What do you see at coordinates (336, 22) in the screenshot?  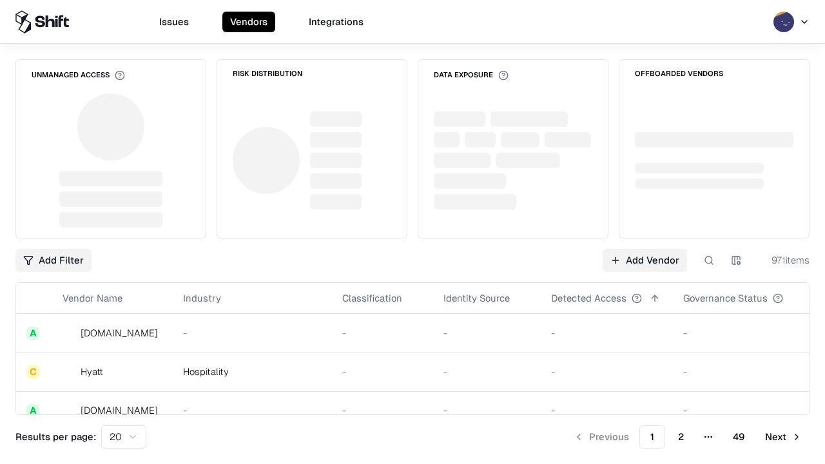 I see `button: Integrations` at bounding box center [336, 22].